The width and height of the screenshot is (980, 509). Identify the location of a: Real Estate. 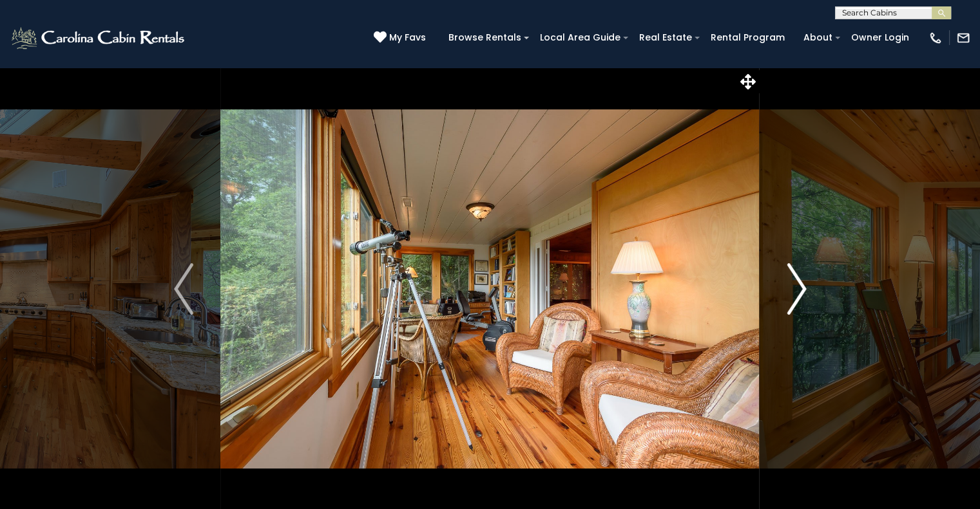
(666, 38).